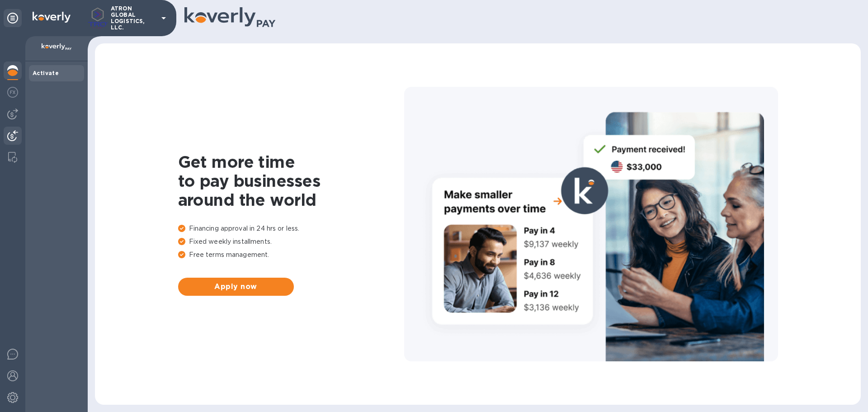 This screenshot has height=412, width=868. I want to click on p: Free terms management., so click(291, 254).